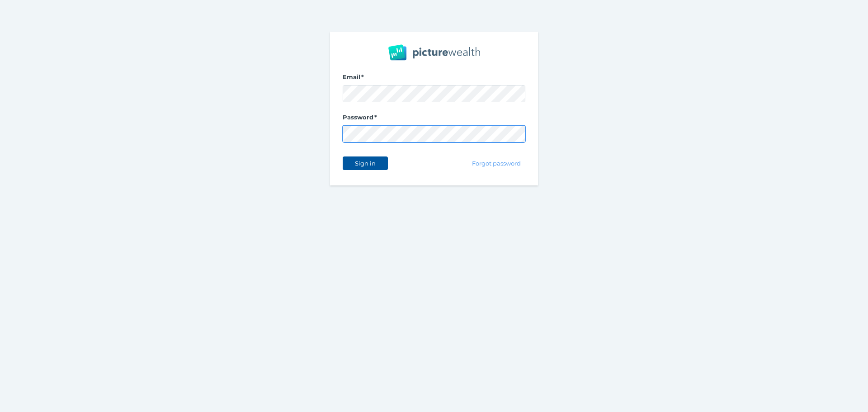 The height and width of the screenshot is (412, 868). Describe the element at coordinates (496, 163) in the screenshot. I see `span: Forgot password` at that location.